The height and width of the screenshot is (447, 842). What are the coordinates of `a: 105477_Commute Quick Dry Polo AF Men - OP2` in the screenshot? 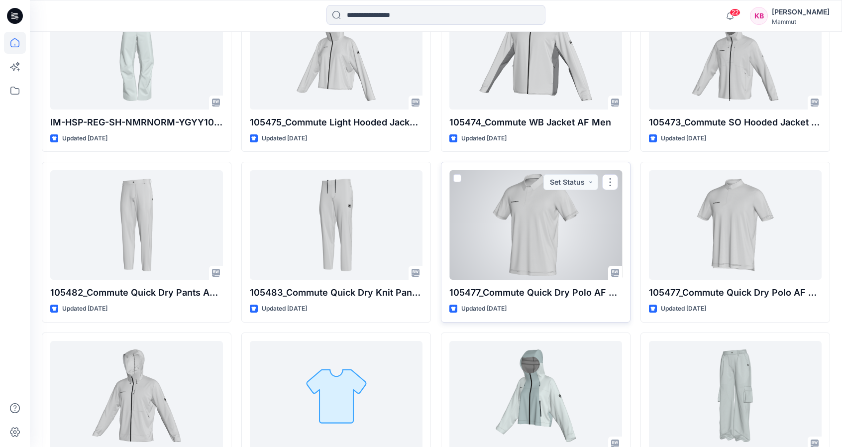 It's located at (735, 225).